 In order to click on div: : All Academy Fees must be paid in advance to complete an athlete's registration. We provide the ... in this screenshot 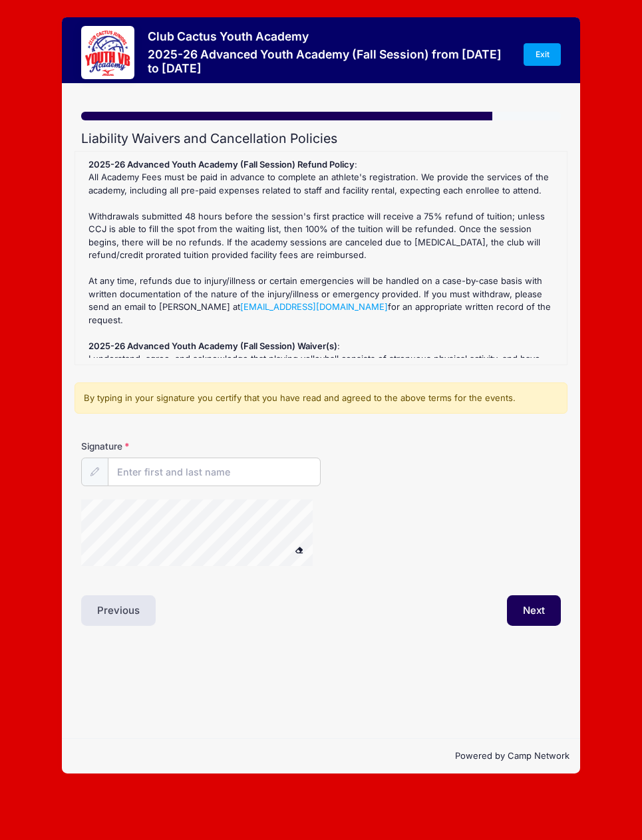, I will do `click(321, 258)`.